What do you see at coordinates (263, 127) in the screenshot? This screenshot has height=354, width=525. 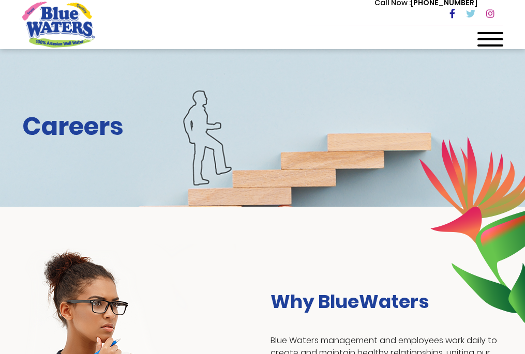 I see `h2: Careers` at bounding box center [263, 127].